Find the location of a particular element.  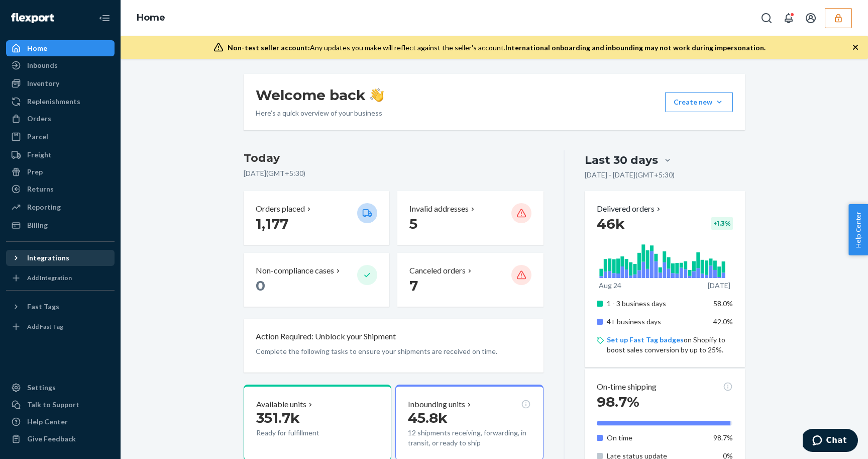

p: Complete the following tasks to ensure your shipments are received on time. is located at coordinates (393, 352).